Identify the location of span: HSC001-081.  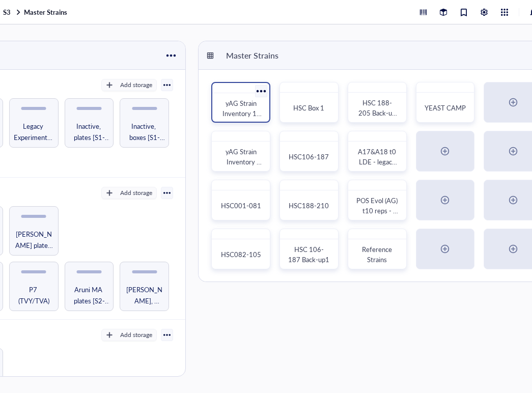
(241, 205).